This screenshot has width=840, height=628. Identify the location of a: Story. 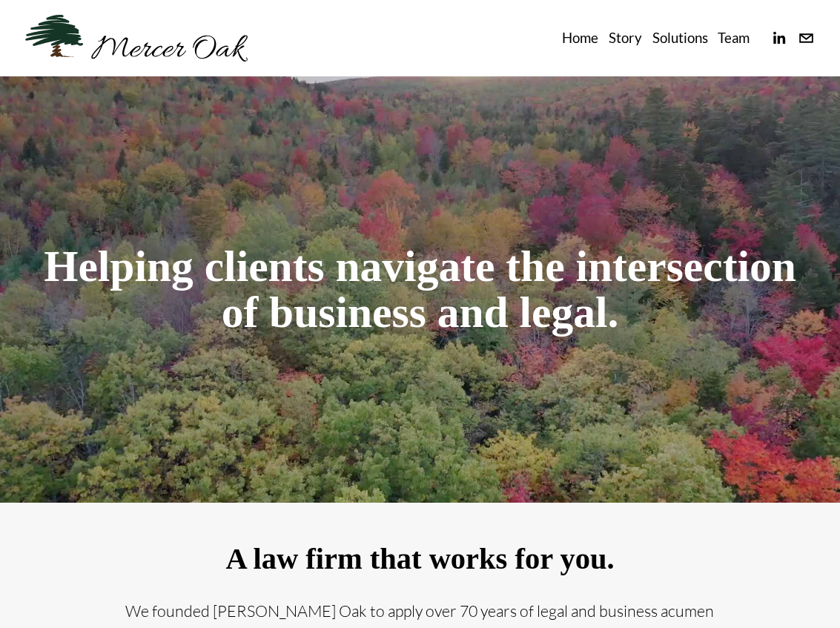
(625, 38).